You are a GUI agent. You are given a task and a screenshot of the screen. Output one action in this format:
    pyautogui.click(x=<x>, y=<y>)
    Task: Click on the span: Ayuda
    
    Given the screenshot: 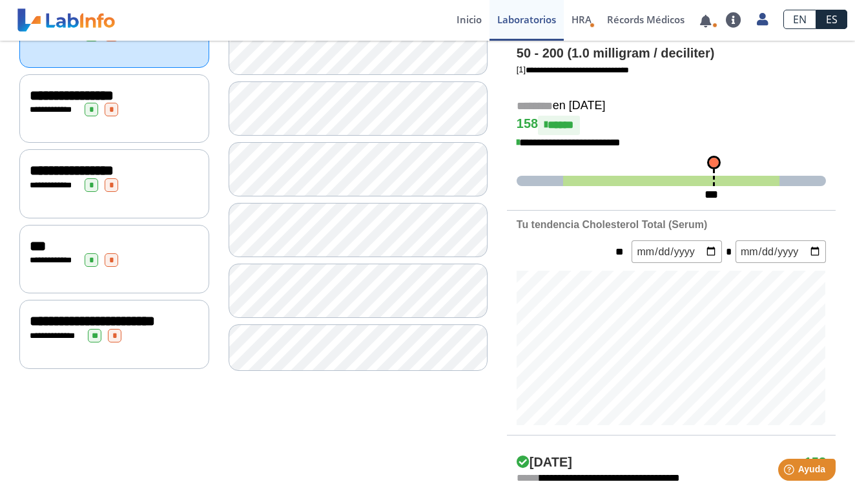 What is the action you would take?
    pyautogui.click(x=72, y=16)
    